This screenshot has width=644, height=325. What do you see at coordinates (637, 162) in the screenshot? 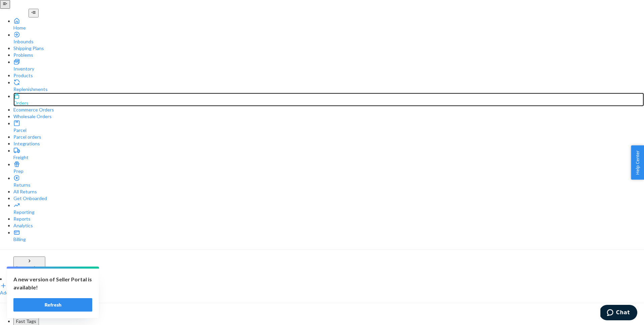
I see `button: Help Center` at bounding box center [637, 162].